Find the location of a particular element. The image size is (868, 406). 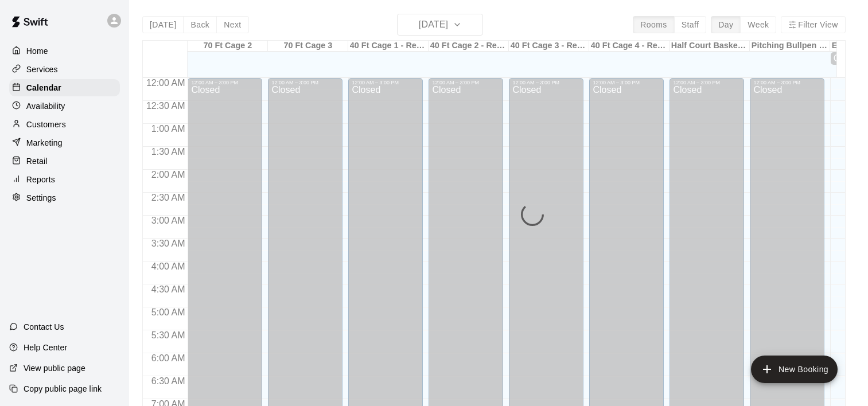

span: 12:00 AM is located at coordinates (166, 83).